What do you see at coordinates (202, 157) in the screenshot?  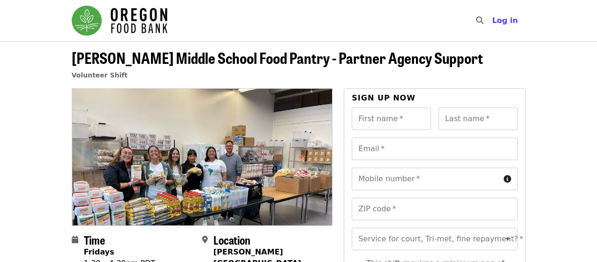 I see `img: Reynolds Middle School Food Pantry - Partner Agency Support organized by Oregon Food Bank` at bounding box center [202, 157].